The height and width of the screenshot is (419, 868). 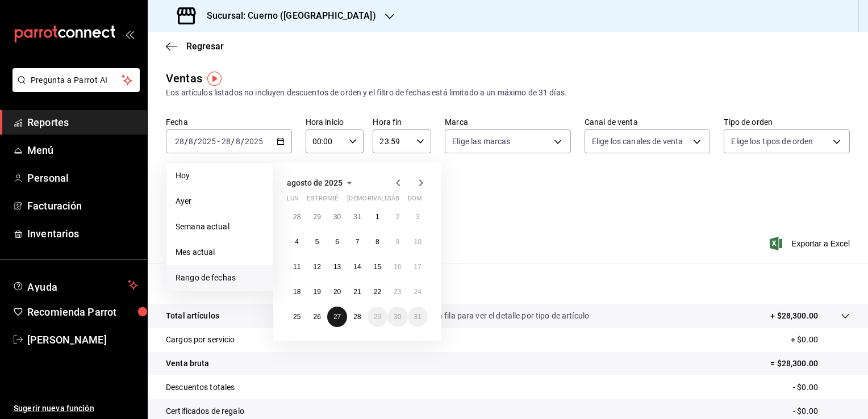 What do you see at coordinates (417, 242) in the screenshot?
I see `button: 10 de agosto de 2025` at bounding box center [417, 242].